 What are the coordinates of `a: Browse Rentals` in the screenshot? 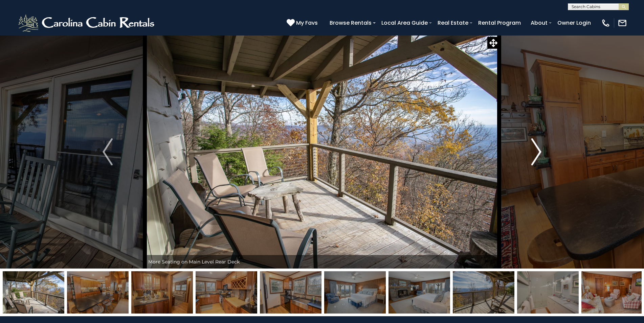 It's located at (351, 23).